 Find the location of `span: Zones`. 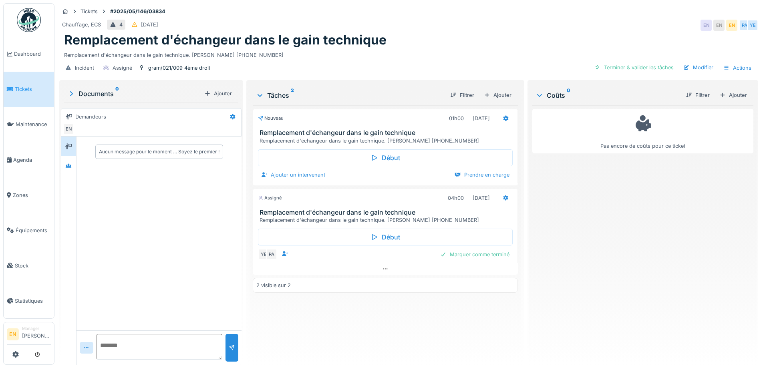

span: Zones is located at coordinates (32, 195).